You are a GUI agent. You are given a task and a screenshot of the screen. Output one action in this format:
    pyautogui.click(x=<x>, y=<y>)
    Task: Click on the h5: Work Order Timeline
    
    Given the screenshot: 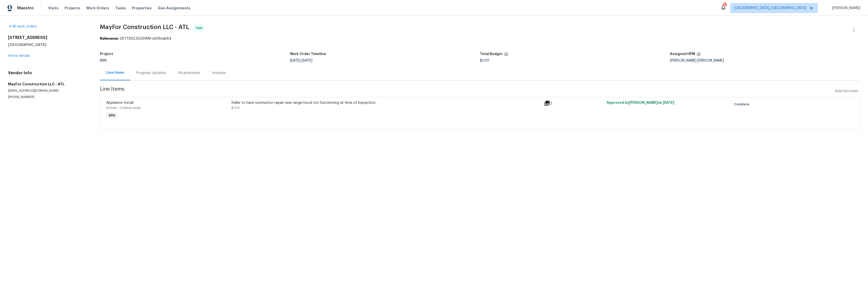 What is the action you would take?
    pyautogui.click(x=308, y=54)
    